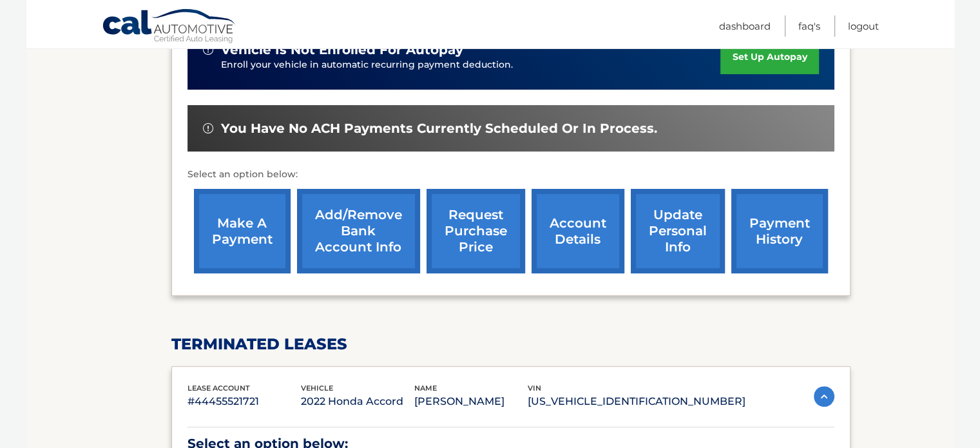 This screenshot has width=980, height=448. What do you see at coordinates (534, 388) in the screenshot?
I see `span: vin` at bounding box center [534, 388].